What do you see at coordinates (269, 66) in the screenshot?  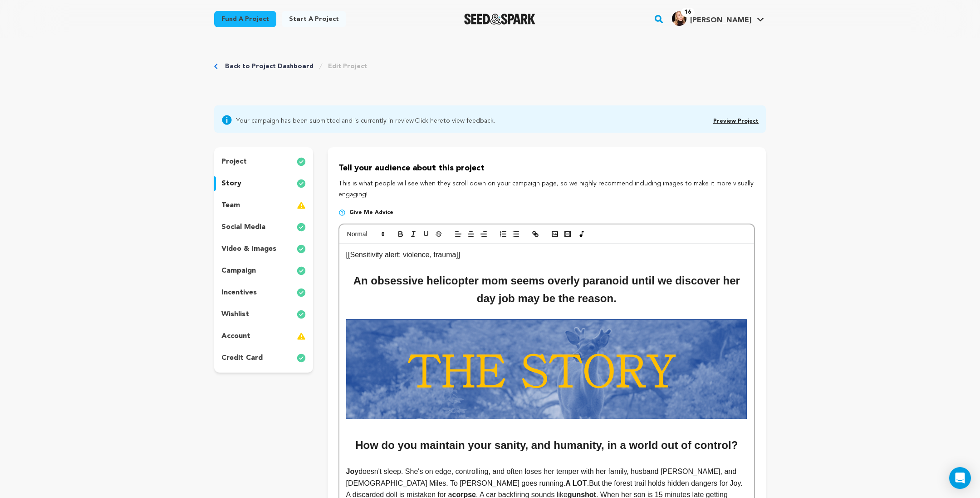 I see `a: Back to Project Dashboard` at bounding box center [269, 66].